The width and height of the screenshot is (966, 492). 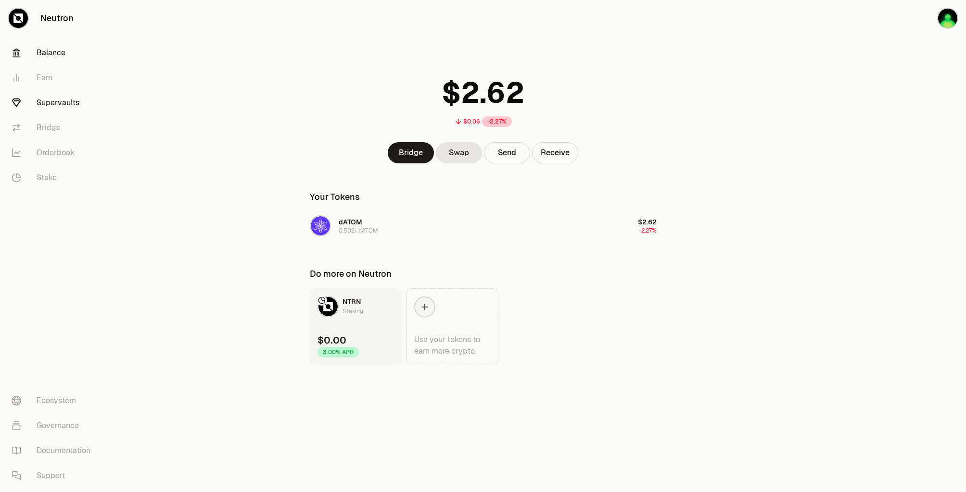 What do you see at coordinates (507, 153) in the screenshot?
I see `button: Send` at bounding box center [507, 153].